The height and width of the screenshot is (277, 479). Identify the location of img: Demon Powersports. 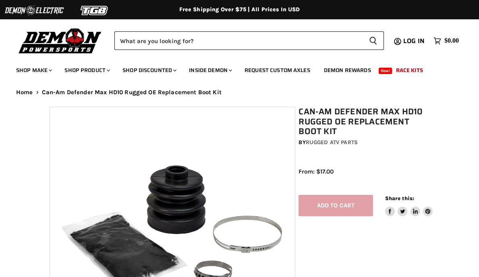
(60, 40).